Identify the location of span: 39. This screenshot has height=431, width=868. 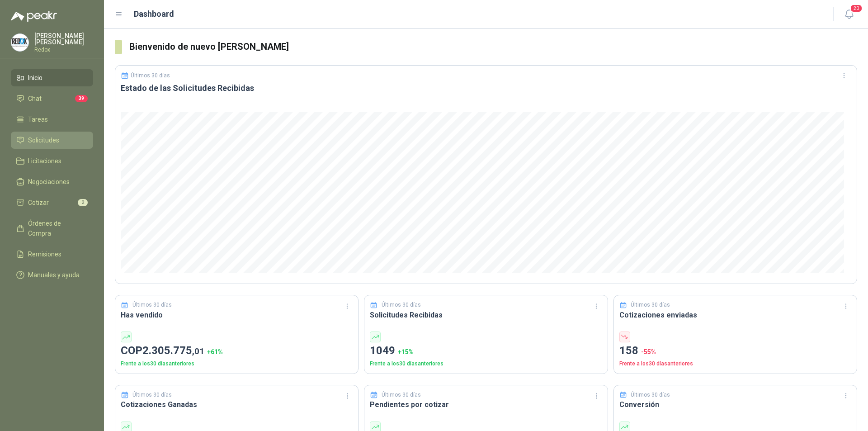
(82, 99).